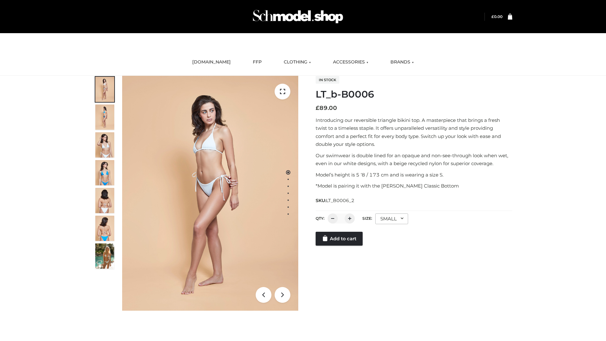  I want to click on span: SKU:, so click(335, 200).